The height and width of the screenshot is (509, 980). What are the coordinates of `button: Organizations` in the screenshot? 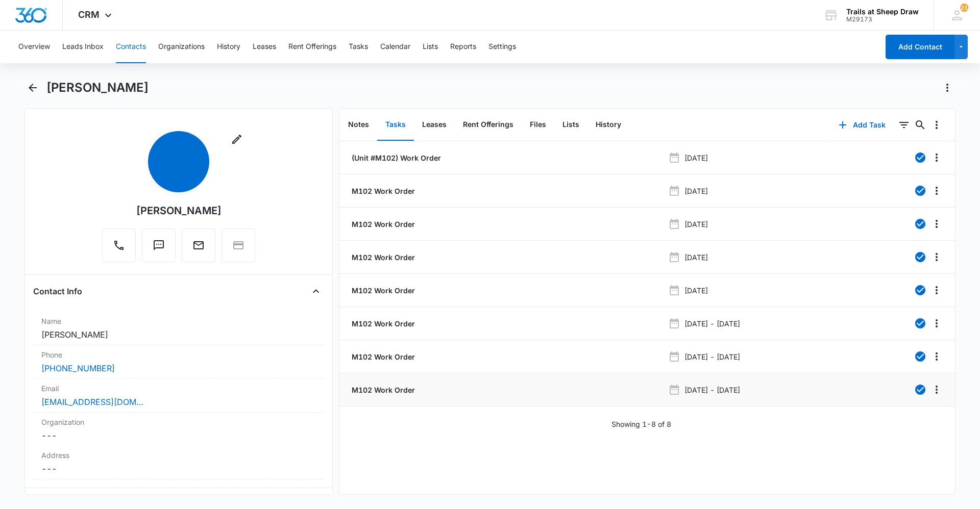 It's located at (182, 47).